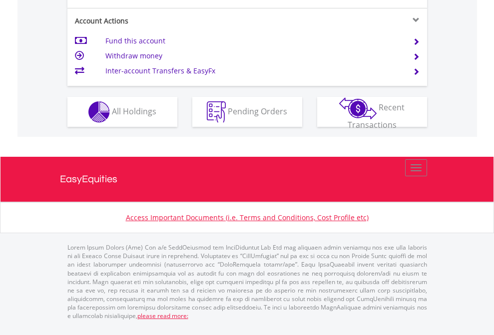 Image resolution: width=494 pixels, height=335 pixels. Describe the element at coordinates (216, 112) in the screenshot. I see `img: pending_instructions-wht.png` at that location.